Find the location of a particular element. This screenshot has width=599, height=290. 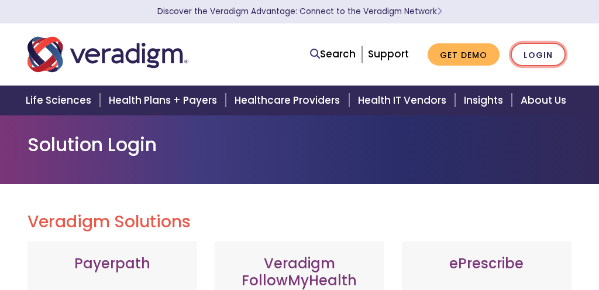

a: Veradigm logo is located at coordinates (108, 54).